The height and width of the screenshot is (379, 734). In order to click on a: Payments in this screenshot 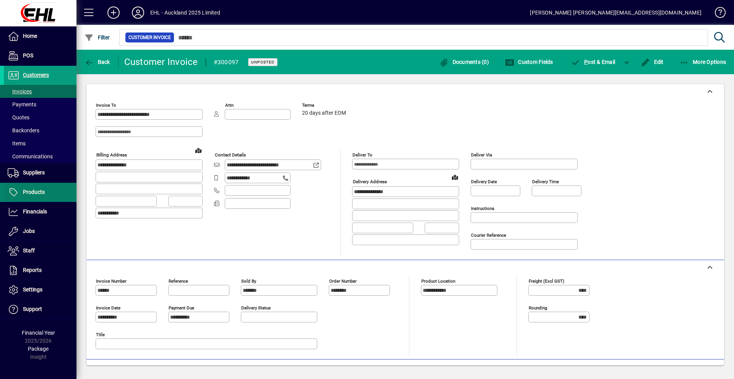, I will do `click(40, 104)`.